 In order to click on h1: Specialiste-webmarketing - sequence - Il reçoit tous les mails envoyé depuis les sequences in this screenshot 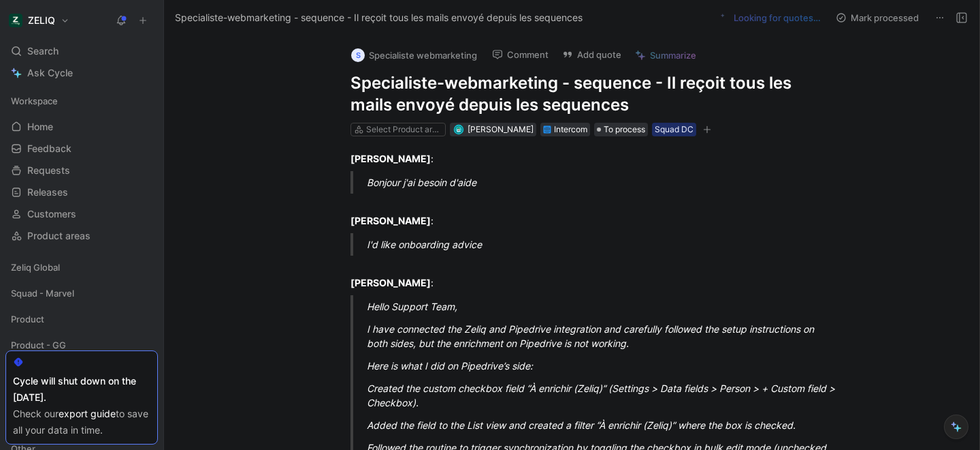, I will do `click(586, 94)`.